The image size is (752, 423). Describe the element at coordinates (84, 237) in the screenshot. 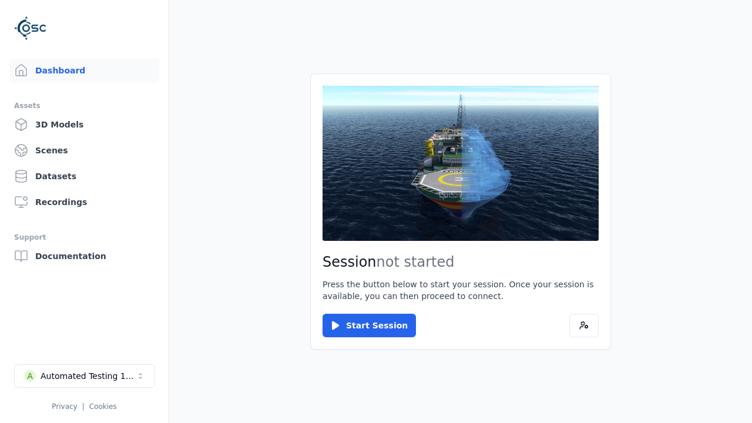

I see `div: Support` at that location.